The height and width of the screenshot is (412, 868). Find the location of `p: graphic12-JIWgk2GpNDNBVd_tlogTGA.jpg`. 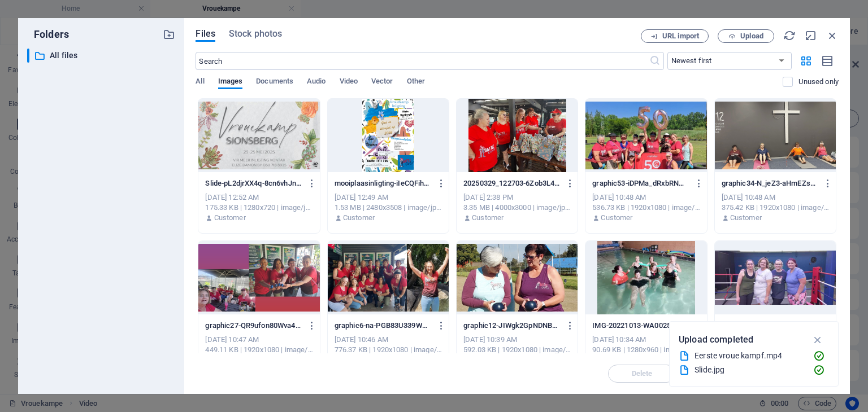

p: graphic12-JIWgk2GpNDNBVd_tlogTGA.jpg is located at coordinates (512, 326).